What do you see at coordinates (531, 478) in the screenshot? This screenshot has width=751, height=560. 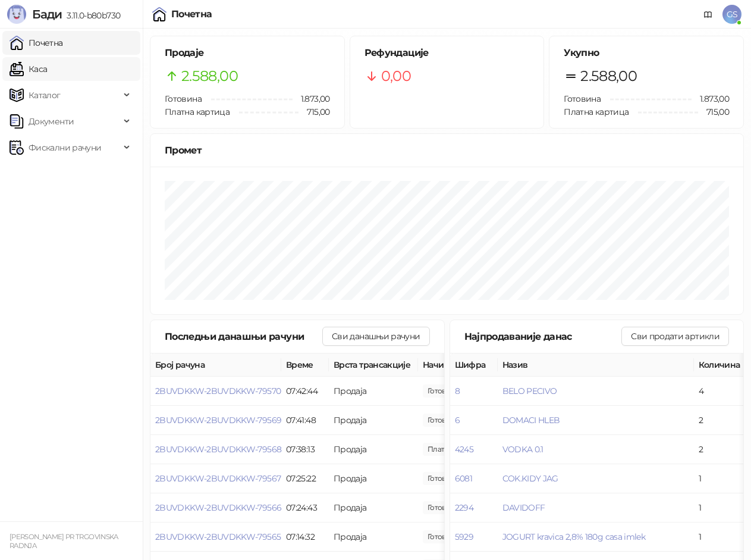 I see `button: COK.KIDY JAG` at bounding box center [531, 478].